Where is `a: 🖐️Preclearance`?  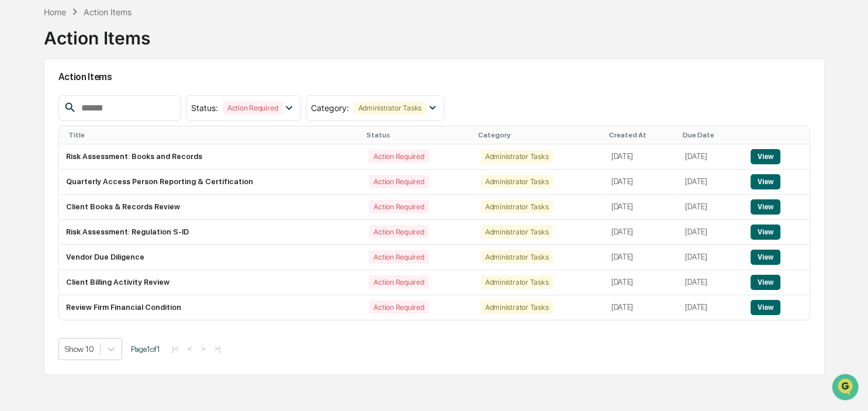
a: 🖐️Preclearance is located at coordinates (43, 153).